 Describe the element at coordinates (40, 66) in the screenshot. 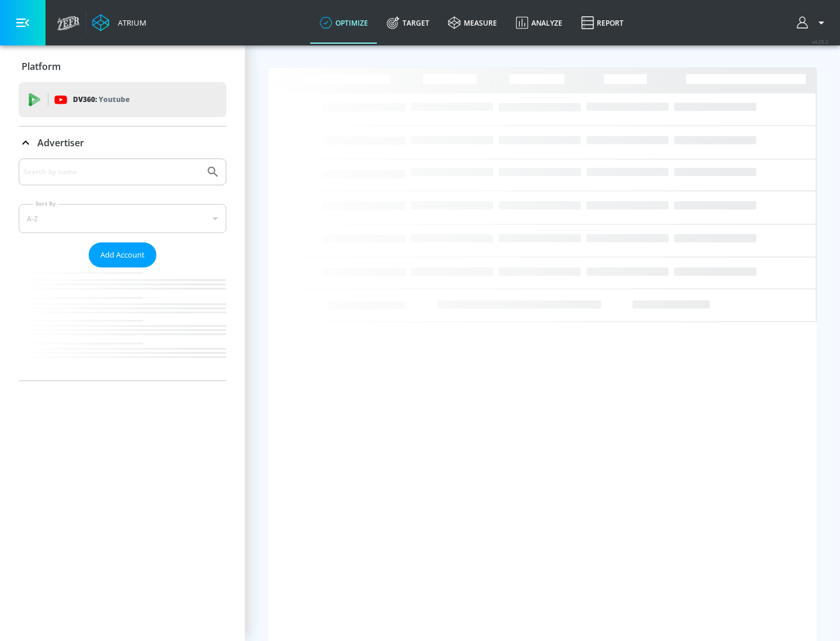

I see `p: Platform` at that location.